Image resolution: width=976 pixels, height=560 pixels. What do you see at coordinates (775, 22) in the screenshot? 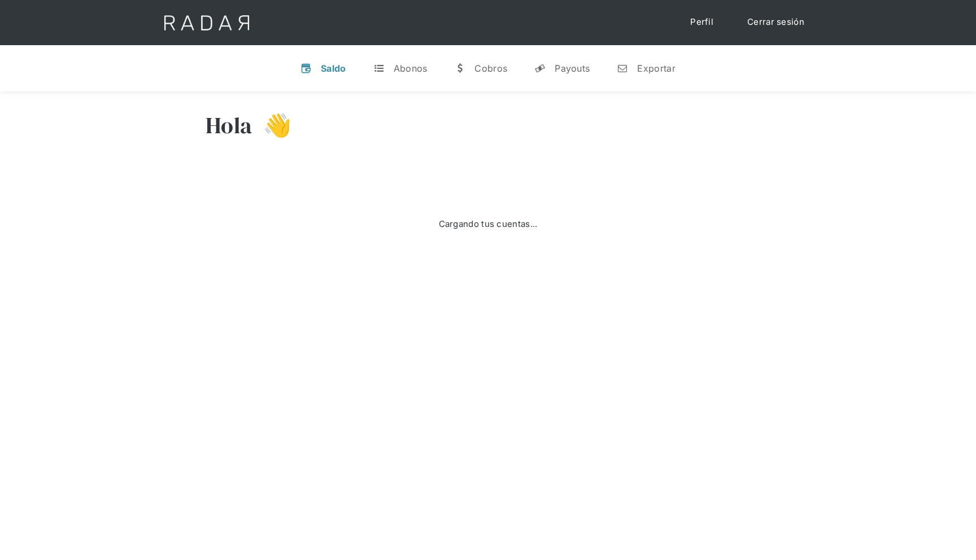
I see `a: Cerrar sesión` at bounding box center [775, 22].